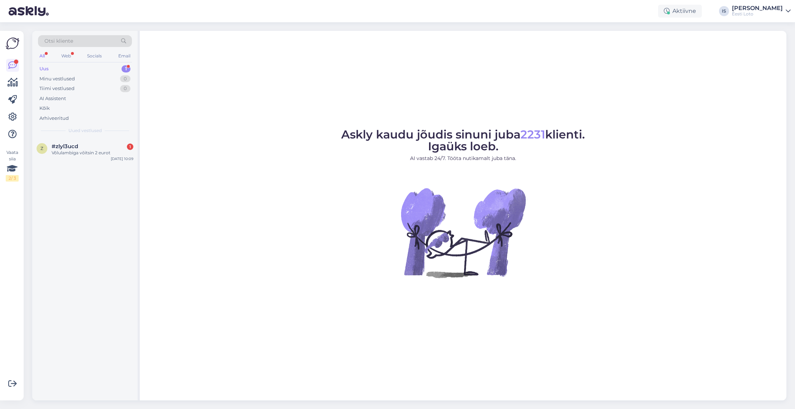  Describe the element at coordinates (65, 146) in the screenshot. I see `span: #zlyl3ucd` at that location.